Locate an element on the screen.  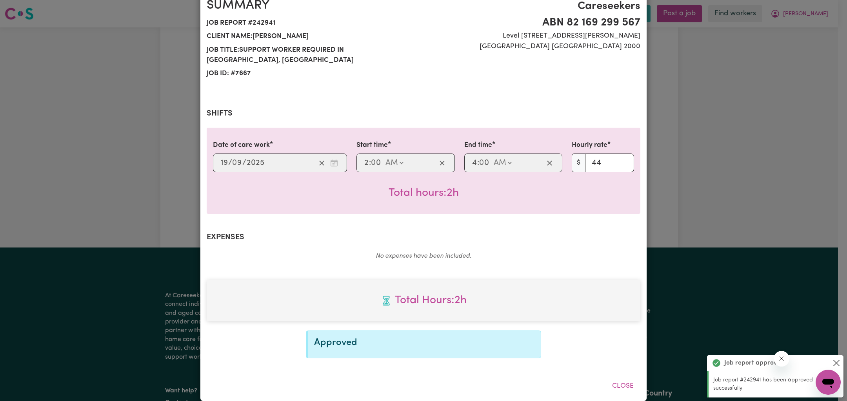
em: No expenses have been included. is located at coordinates (423, 256).